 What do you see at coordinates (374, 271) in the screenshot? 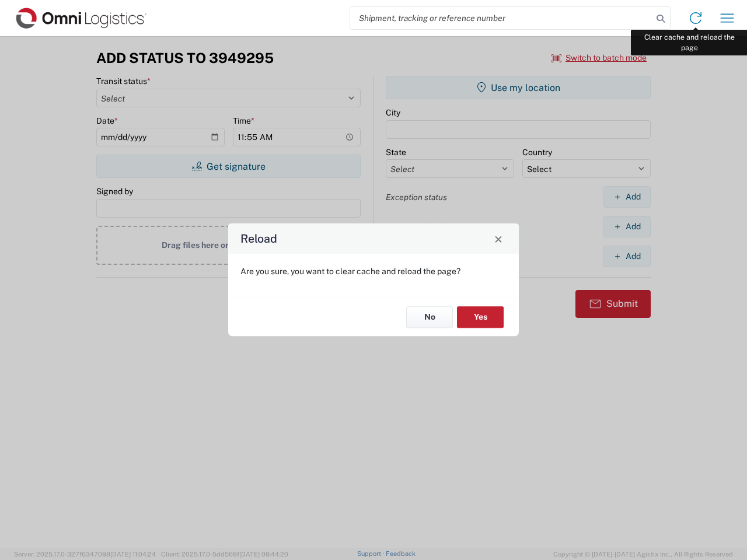
I see `p: Are you sure, you want to clear cache and reload the page?` at bounding box center [374, 271].